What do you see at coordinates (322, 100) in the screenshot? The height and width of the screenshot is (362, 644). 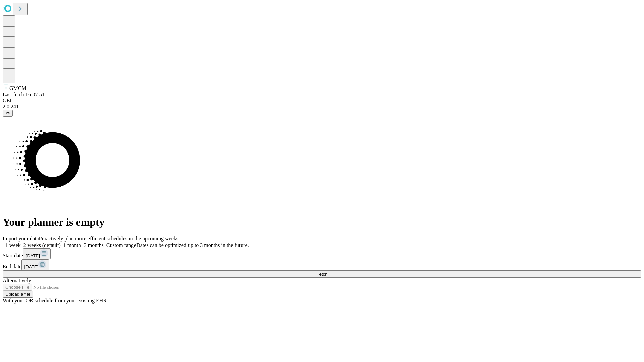 I see `div: GEI` at bounding box center [322, 100].